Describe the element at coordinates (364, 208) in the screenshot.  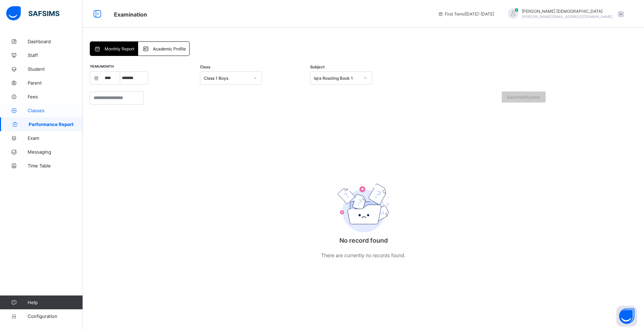
I see `img: emptyFolder.c0dd6c77127a4b698b748a2c71dfa8de.svg` at that location.